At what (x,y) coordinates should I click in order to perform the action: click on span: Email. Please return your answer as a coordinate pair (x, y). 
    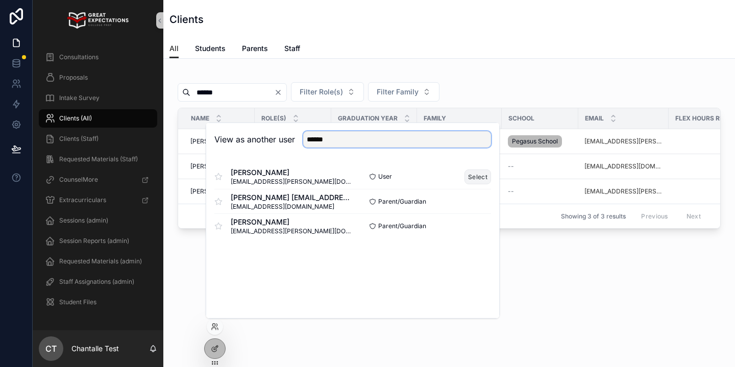
    Looking at the image, I should click on (594, 118).